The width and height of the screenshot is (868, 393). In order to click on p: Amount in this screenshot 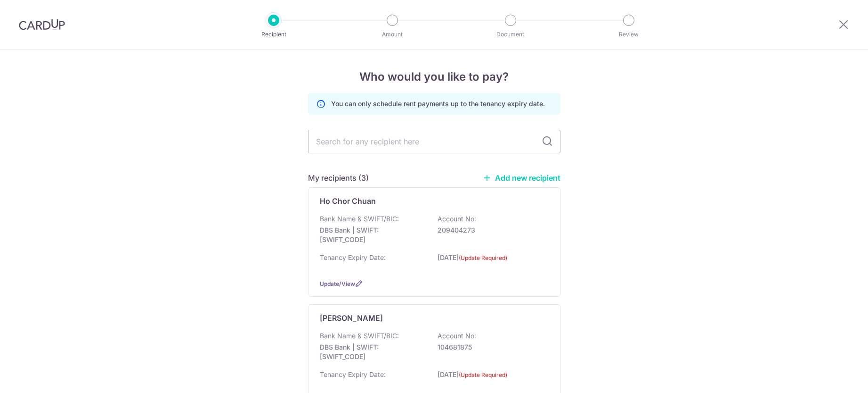, I will do `click(393, 34)`.